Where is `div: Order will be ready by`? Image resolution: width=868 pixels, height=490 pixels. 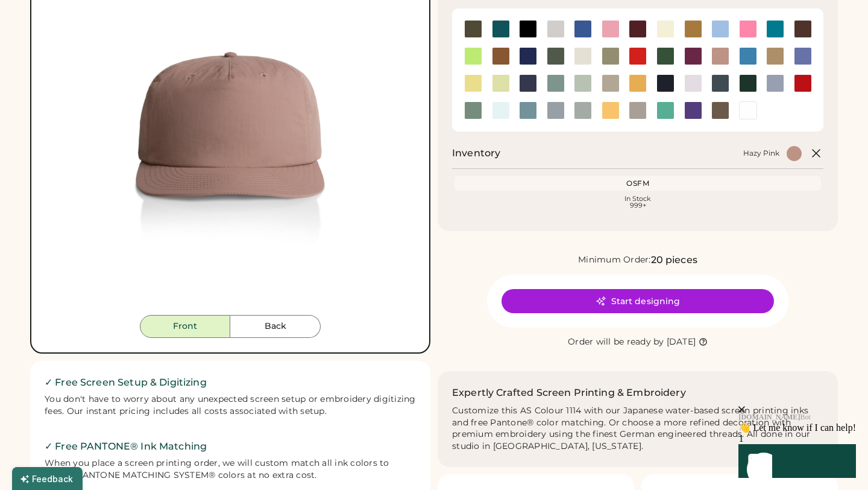 div: Order will be ready by is located at coordinates (616, 342).